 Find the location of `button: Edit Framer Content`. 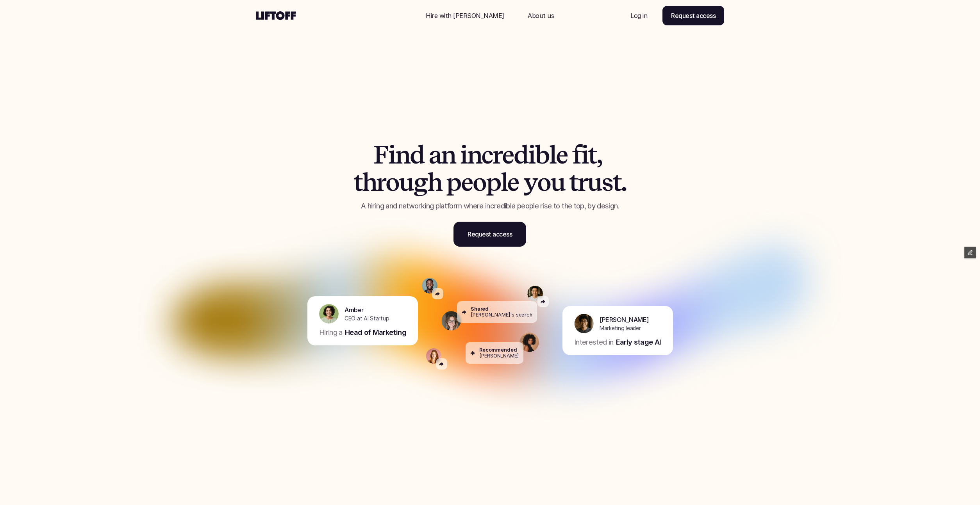

button: Edit Framer Content is located at coordinates (971, 253).